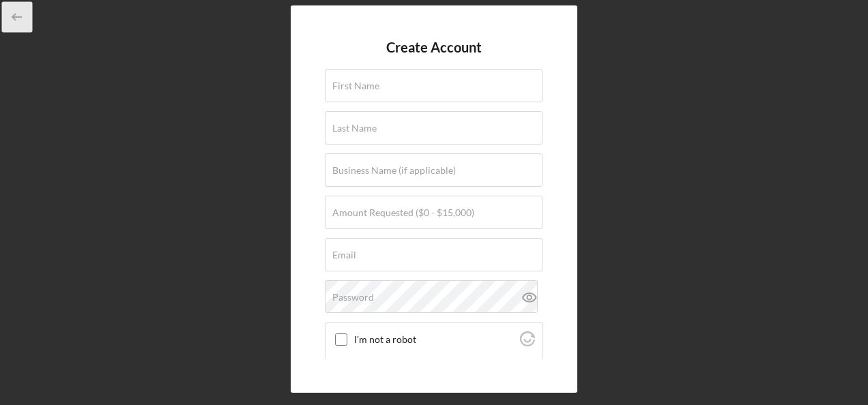  What do you see at coordinates (434, 340) in the screenshot?
I see `label: I'm not a robot` at bounding box center [434, 340].